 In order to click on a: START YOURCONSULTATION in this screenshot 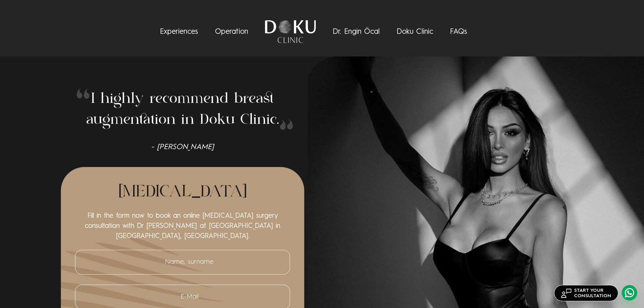, I will do `click(586, 293)`.